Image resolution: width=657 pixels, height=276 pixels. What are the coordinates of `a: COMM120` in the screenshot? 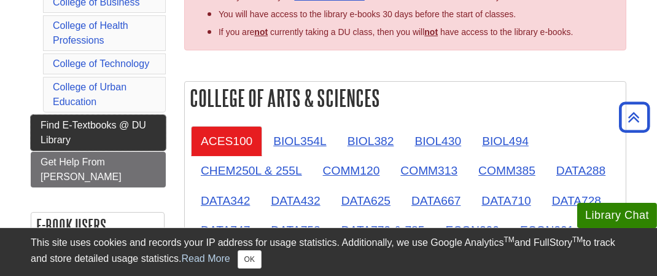 It's located at (351, 170).